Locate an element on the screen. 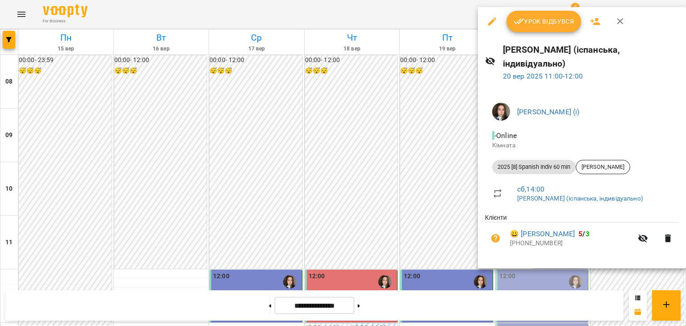 This screenshot has height=326, width=686. a: сб , 14:00 is located at coordinates (530, 189).